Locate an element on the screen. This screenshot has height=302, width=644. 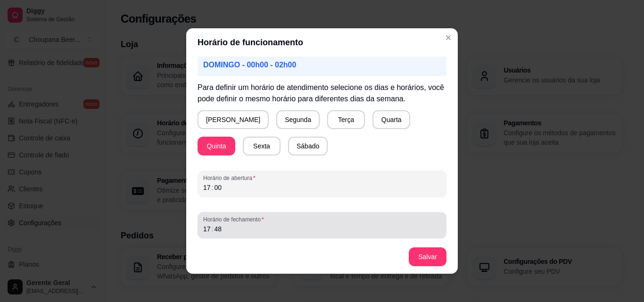
button: Close is located at coordinates (448, 38).